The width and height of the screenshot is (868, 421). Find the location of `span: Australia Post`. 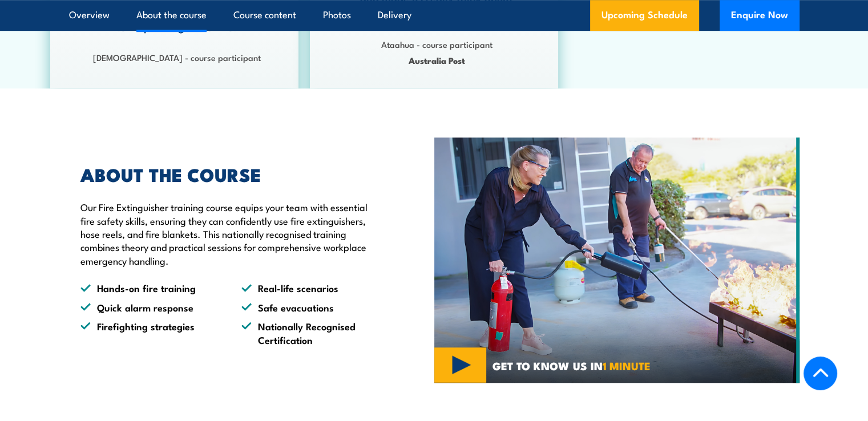

span: Australia Post is located at coordinates (436, 60).